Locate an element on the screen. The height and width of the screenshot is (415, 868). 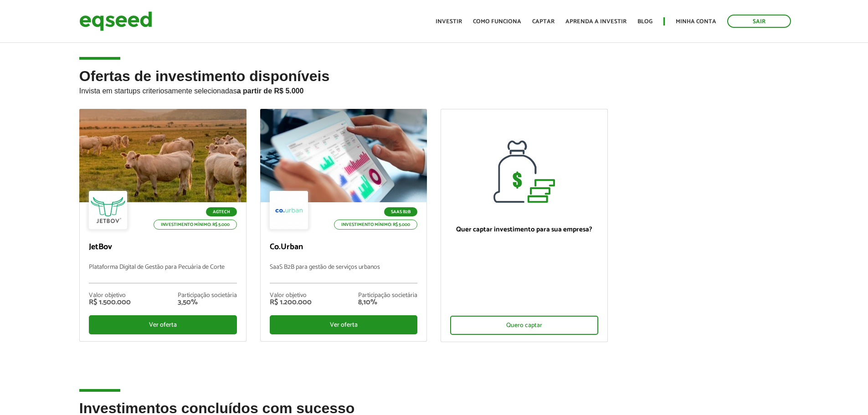
strong: a partir de R$ 5.000 is located at coordinates (270, 90).